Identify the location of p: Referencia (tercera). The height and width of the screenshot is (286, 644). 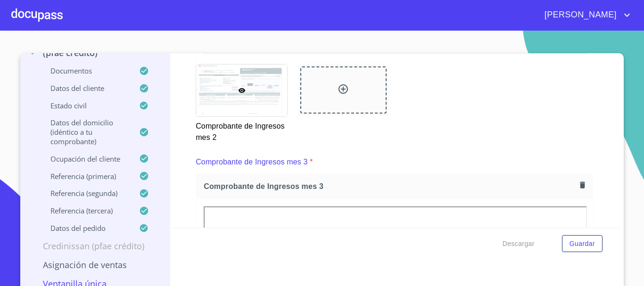
(85, 210).